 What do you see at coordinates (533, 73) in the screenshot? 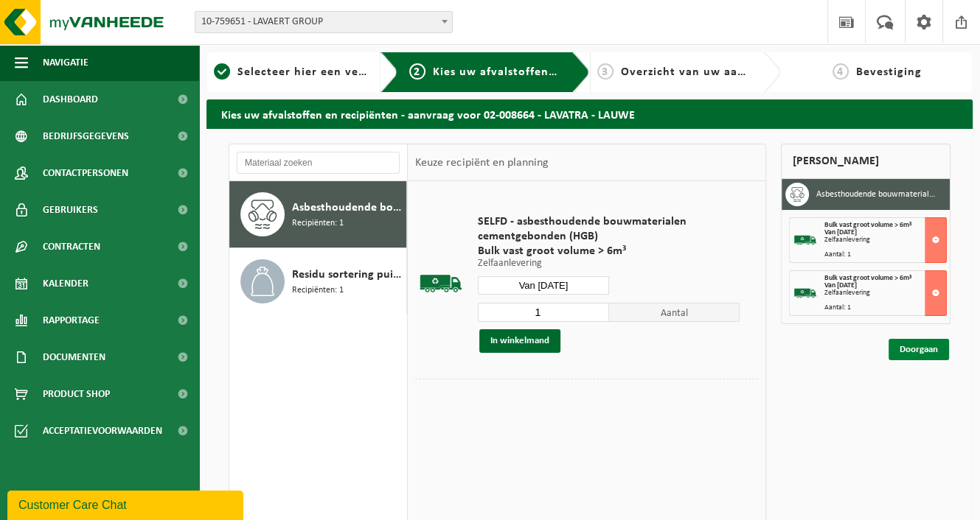
I see `span: Kies uw afvalstoffen en recipiënten` at bounding box center [533, 73].